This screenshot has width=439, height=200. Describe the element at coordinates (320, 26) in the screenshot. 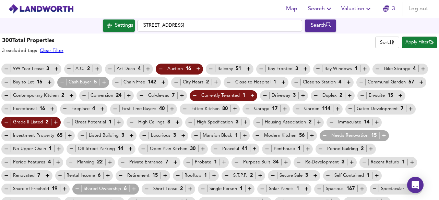

I see `div: Search` at that location.